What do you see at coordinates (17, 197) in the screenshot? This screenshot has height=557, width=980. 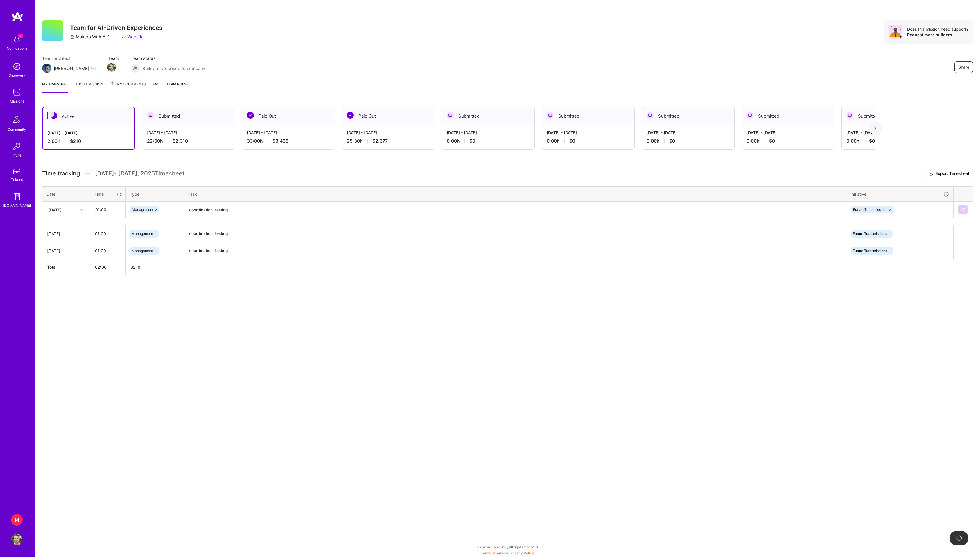 I see `img: guide book` at bounding box center [17, 197].